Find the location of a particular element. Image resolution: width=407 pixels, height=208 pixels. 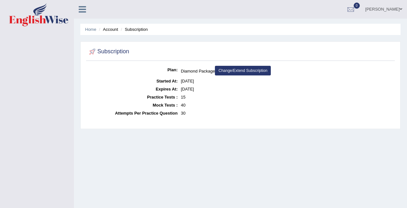

dt: Attempts Per Practice Question is located at coordinates (133, 113).